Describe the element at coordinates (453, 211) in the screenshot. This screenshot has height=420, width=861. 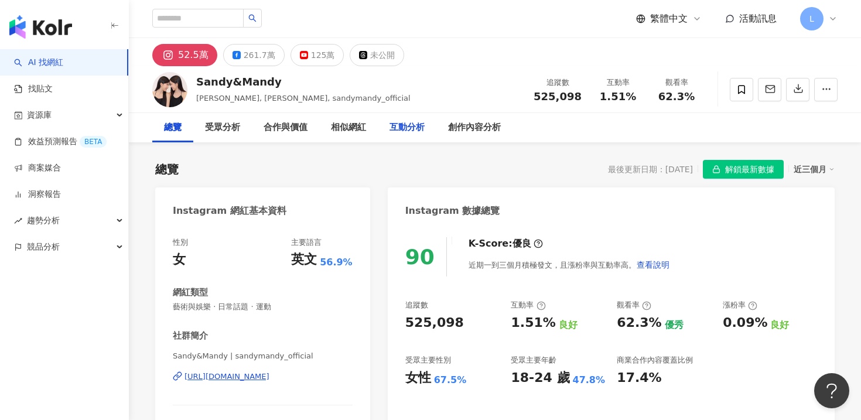
I see `div: Instagram 數據總覽` at that location.